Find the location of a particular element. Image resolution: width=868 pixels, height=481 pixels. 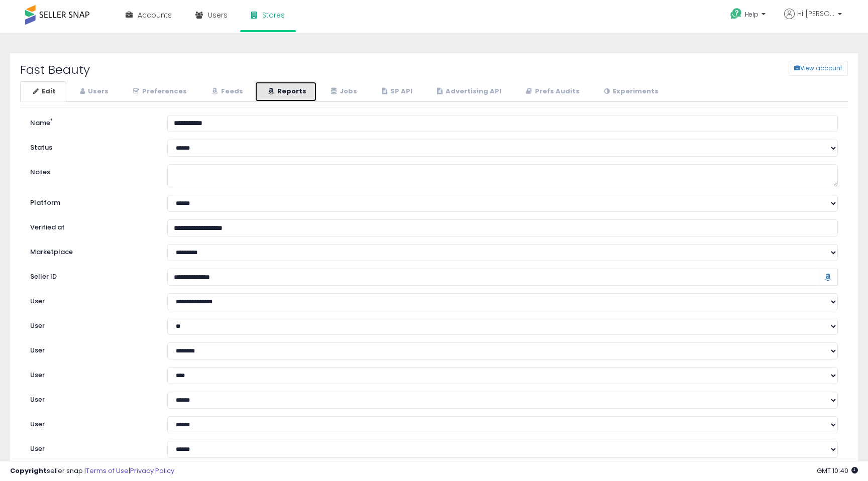

label: Marketplace is located at coordinates (91, 251).